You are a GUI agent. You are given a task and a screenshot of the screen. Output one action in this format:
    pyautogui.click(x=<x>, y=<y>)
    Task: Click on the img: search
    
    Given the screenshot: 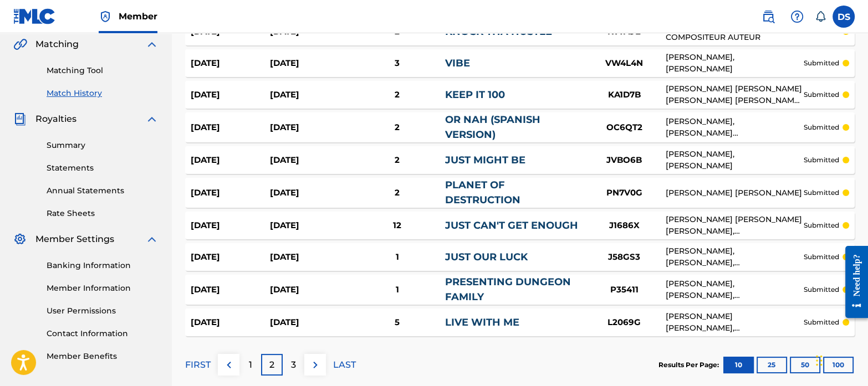 What is the action you would take?
    pyautogui.click(x=768, y=17)
    